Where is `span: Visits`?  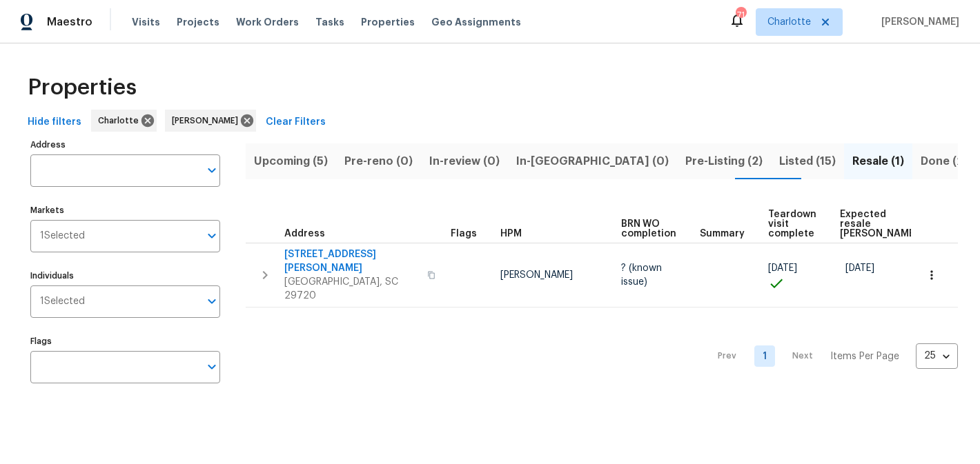 span: Visits is located at coordinates (145, 22).